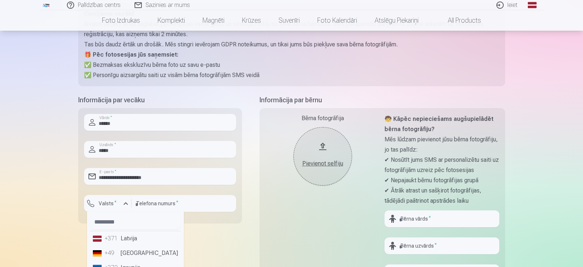  Describe the element at coordinates (108, 204) in the screenshot. I see `button: Valsts*` at that location.